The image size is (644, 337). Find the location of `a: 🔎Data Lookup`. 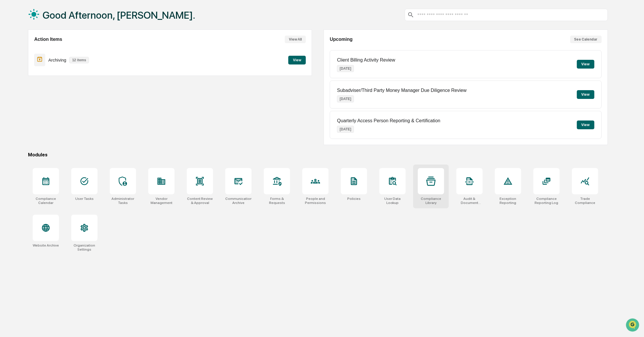

a: 🔎Data Lookup is located at coordinates (22, 133).